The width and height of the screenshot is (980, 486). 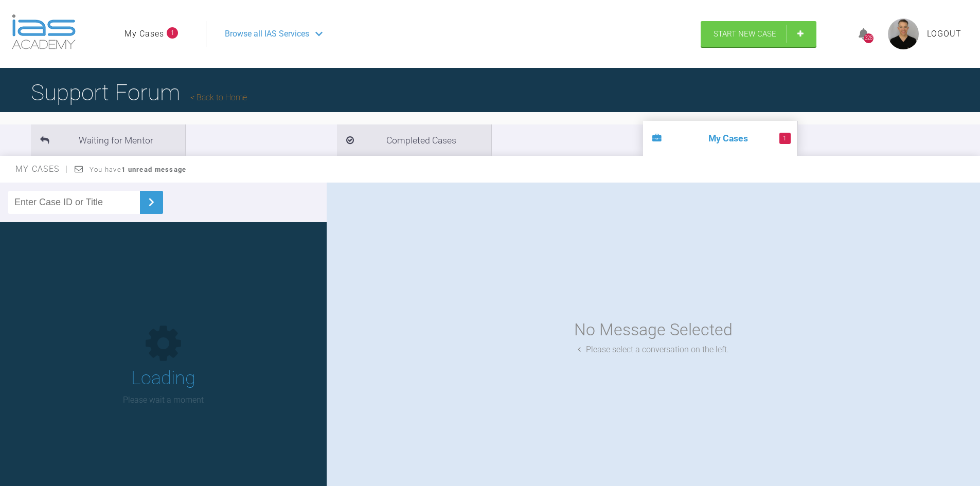 I want to click on img: chevronRight.28bd32b0.svg, so click(x=151, y=202).